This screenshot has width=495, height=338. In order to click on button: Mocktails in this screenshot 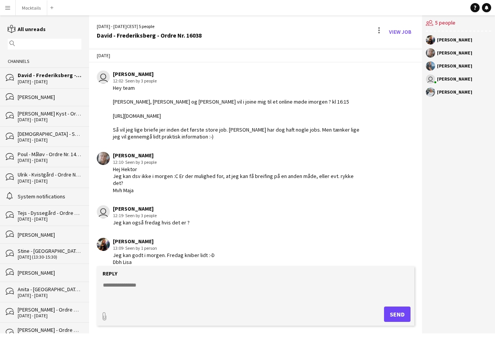, I will do `click(31, 8)`.